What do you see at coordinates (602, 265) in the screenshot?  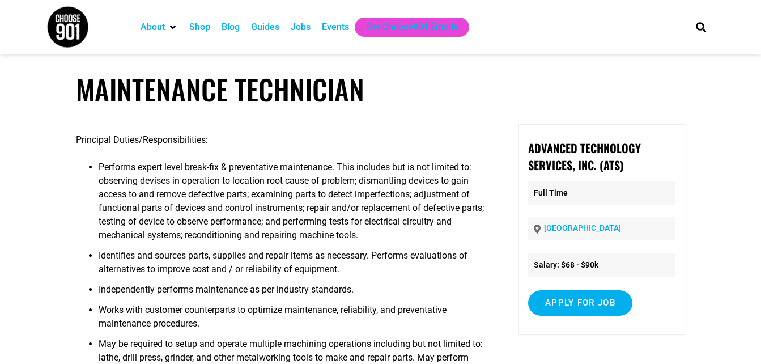 I see `li: Salary: $68 - $90k` at bounding box center [602, 265].